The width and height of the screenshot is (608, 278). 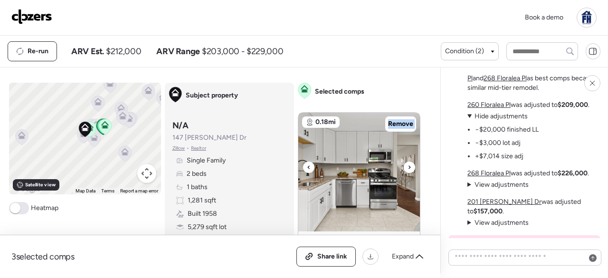 What do you see at coordinates (32, 17) in the screenshot?
I see `img: Logo` at bounding box center [32, 17].